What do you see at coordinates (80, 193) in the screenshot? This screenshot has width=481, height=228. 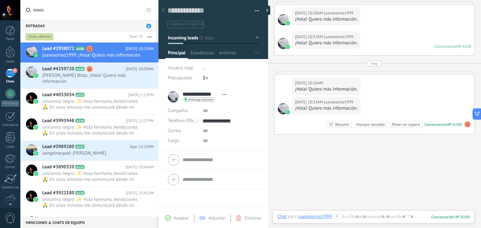 I see `span: A136` at bounding box center [80, 193].